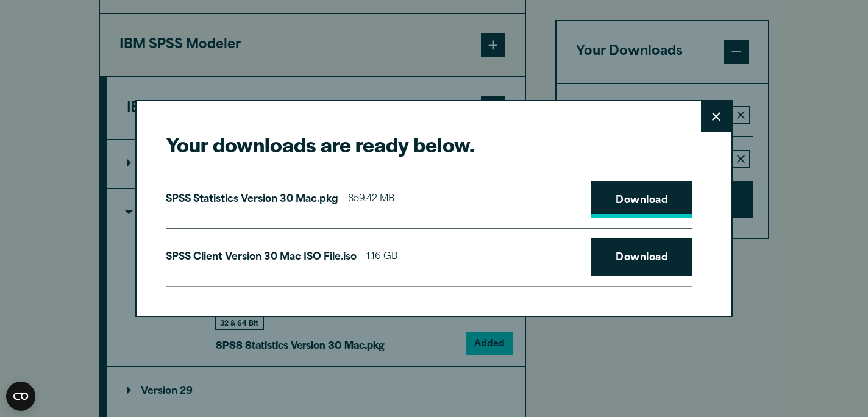 The image size is (868, 417). Describe the element at coordinates (252, 199) in the screenshot. I see `p: SPSS Statistics Version 30 Mac.pkg` at that location.